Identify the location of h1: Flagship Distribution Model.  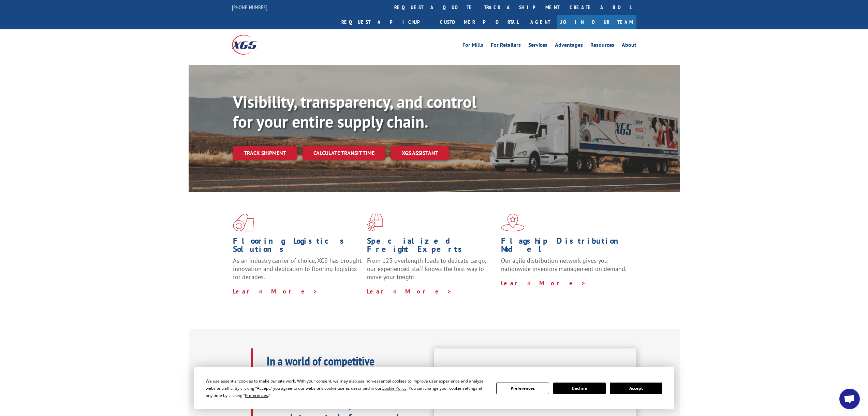
(565, 247).